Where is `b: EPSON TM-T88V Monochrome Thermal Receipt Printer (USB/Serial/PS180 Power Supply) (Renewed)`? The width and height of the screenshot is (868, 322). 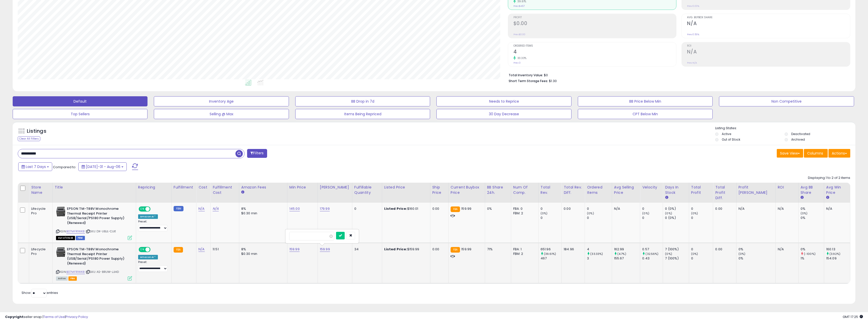
b: EPSON TM-T88V Monochrome Thermal Receipt Printer (USB/Serial/PS180 Power Supply) (Renewed) is located at coordinates (98, 257).